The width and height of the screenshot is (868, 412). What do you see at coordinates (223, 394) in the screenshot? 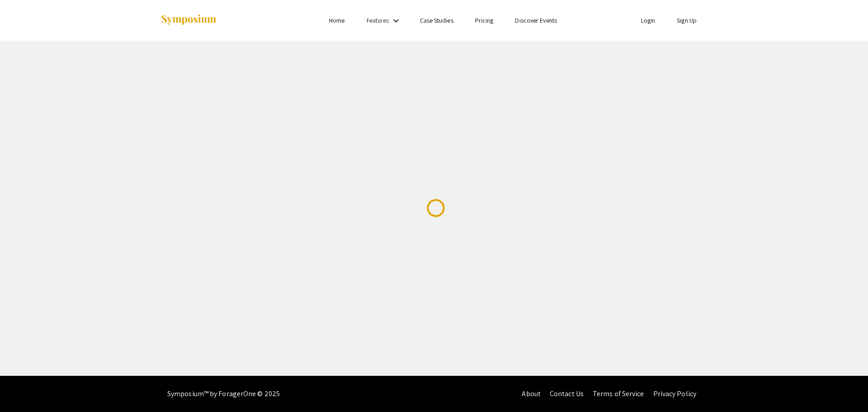
I see `div: Symposium™ by ForagerOne © 2025` at bounding box center [223, 394].